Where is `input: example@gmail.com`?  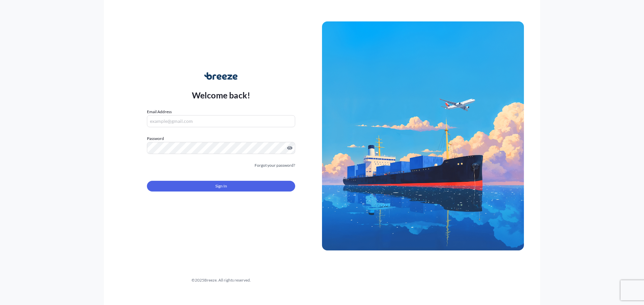 input: example@gmail.com is located at coordinates (221, 121).